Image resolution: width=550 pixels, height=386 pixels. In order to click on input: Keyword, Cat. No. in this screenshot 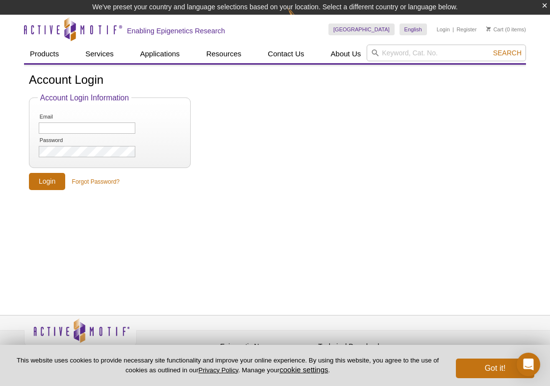, I will do `click(446, 53)`.